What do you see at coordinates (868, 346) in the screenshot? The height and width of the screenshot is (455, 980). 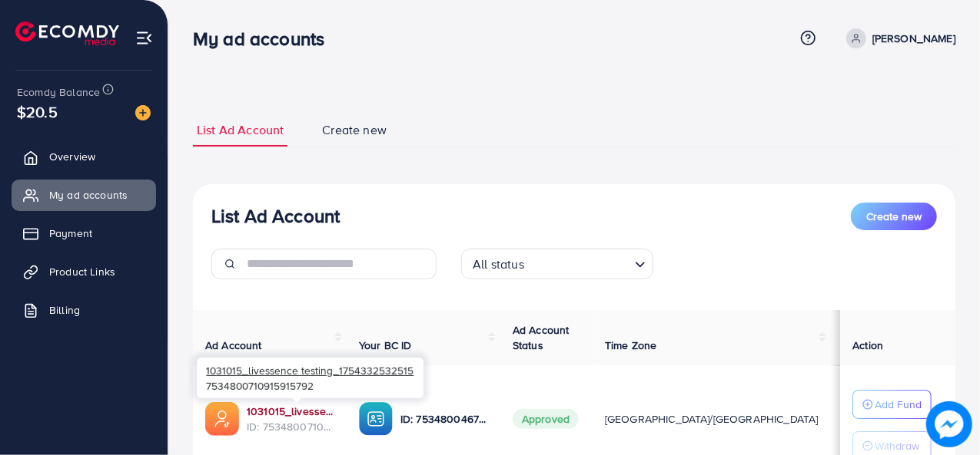 I see `span: Action` at bounding box center [868, 346].